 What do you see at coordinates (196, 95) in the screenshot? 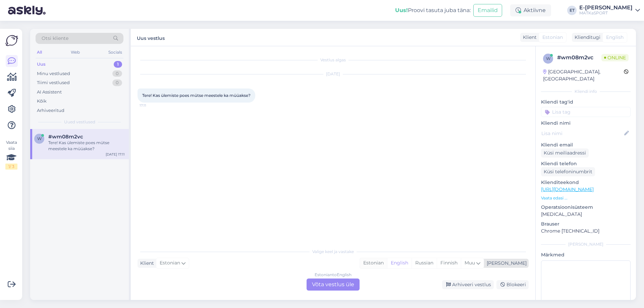
I see `span: Tere! Kas ülemiste poes mütse meestele ka müüakse?` at bounding box center [196, 95].